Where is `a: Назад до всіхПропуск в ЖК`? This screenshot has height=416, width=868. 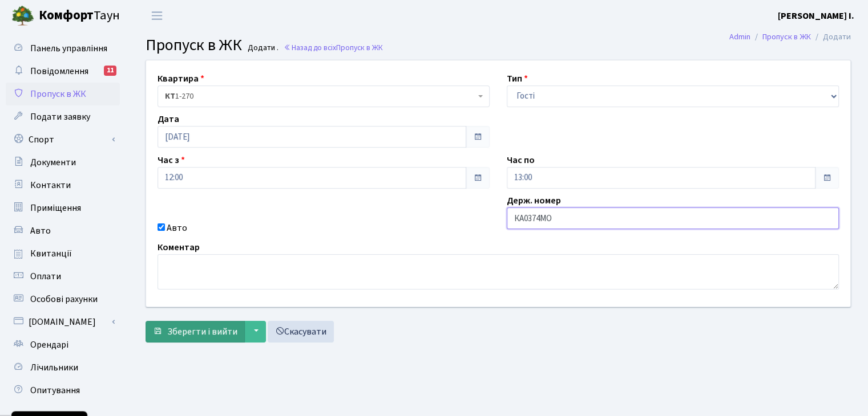 a: Назад до всіхПропуск в ЖК is located at coordinates (333, 48).